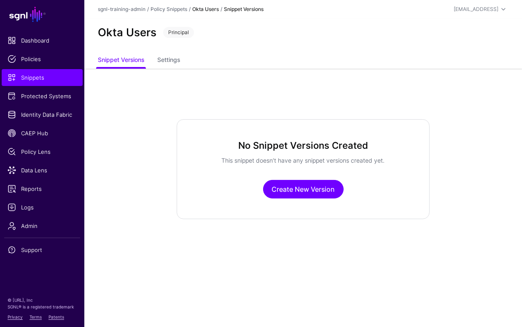 The height and width of the screenshot is (327, 522). What do you see at coordinates (15, 317) in the screenshot?
I see `a: Privacy` at bounding box center [15, 317].